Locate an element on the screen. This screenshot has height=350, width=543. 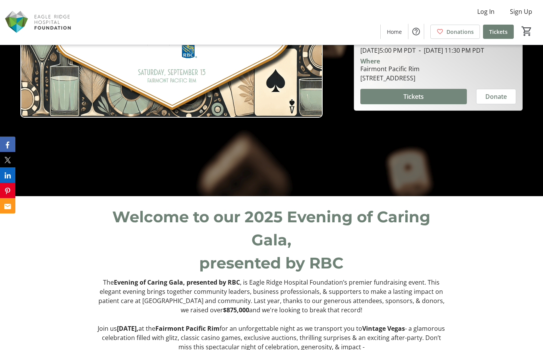
strong: $875,000 is located at coordinates (236, 310).